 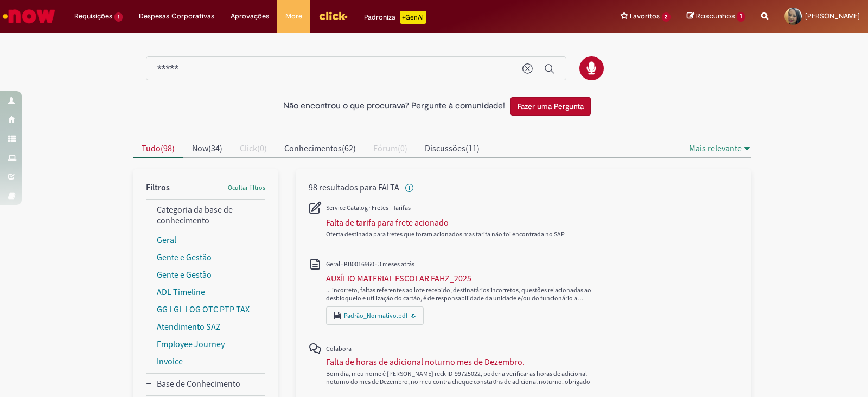 What do you see at coordinates (666, 17) in the screenshot?
I see `span: 2` at bounding box center [666, 17].